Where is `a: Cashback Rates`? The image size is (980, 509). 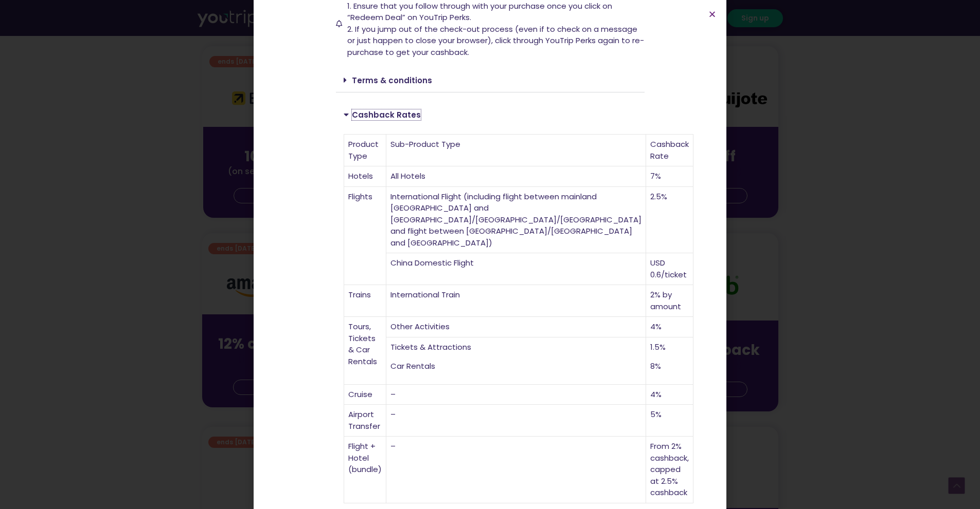 a: Cashback Rates is located at coordinates (387, 115).